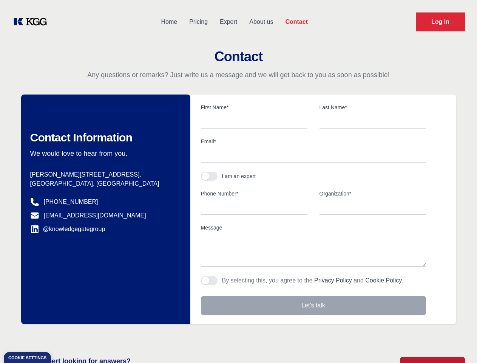  What do you see at coordinates (297, 22) in the screenshot?
I see `a: Contact` at bounding box center [297, 22].